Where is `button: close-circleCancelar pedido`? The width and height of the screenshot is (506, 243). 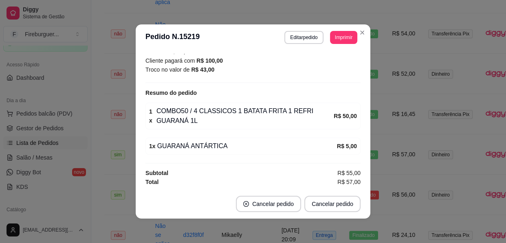 button: close-circleCancelar pedido is located at coordinates (268, 204).